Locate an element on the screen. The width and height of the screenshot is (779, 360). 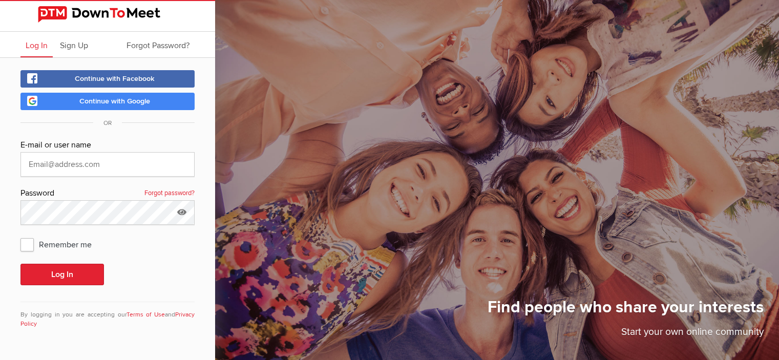
img: DownToMeet is located at coordinates (107, 14).